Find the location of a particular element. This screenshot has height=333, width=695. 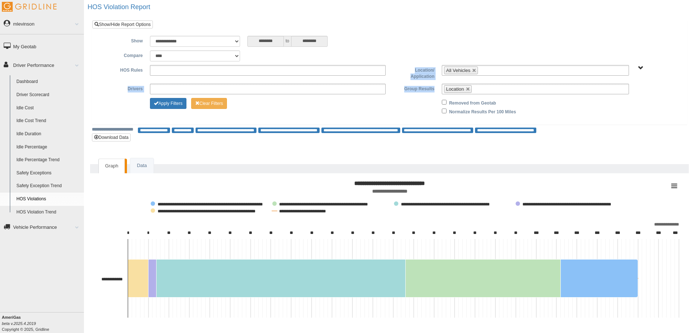

button: Download Data is located at coordinates (111, 137).